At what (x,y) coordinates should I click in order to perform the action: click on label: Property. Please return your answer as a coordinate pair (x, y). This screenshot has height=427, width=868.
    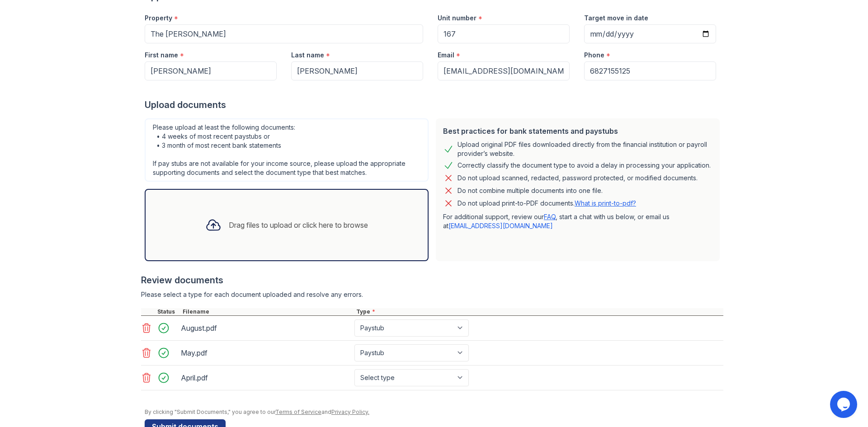
    Looking at the image, I should click on (158, 18).